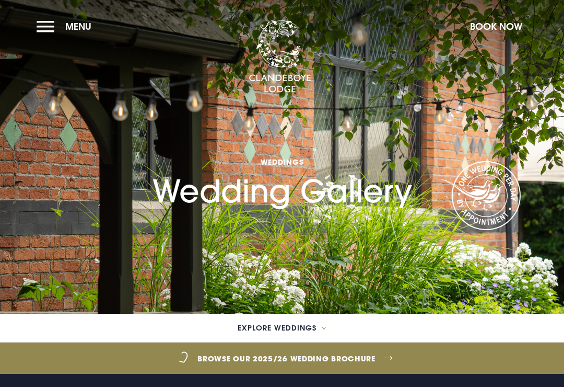  What do you see at coordinates (282, 159) in the screenshot?
I see `h1: Wedding Gallery` at bounding box center [282, 159].